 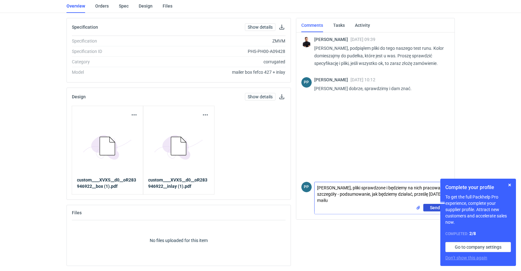 What do you see at coordinates (306, 42) in the screenshot?
I see `div: Tomasz Kubiak` at bounding box center [306, 42].